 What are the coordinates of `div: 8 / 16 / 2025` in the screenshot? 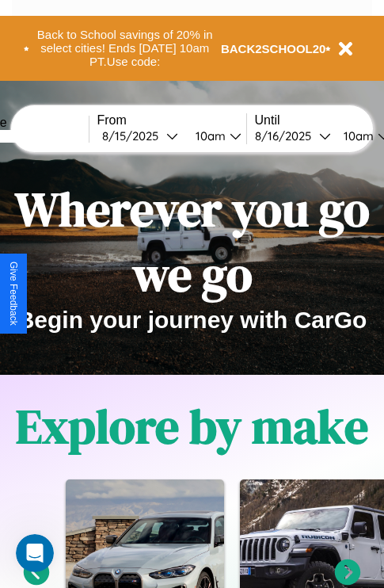 It's located at (286, 135).